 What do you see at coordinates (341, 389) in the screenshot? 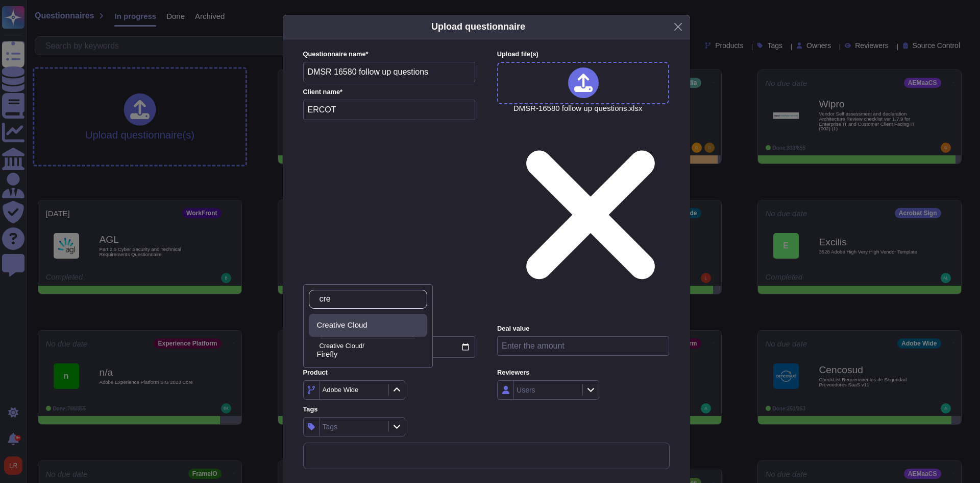
I see `div: Adobe Wide` at bounding box center [341, 389].